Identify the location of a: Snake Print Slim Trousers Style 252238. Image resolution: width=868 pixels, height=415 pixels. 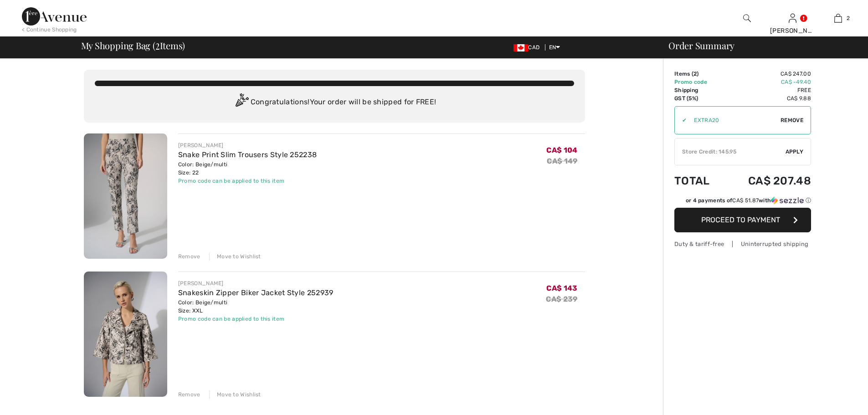
(248, 155).